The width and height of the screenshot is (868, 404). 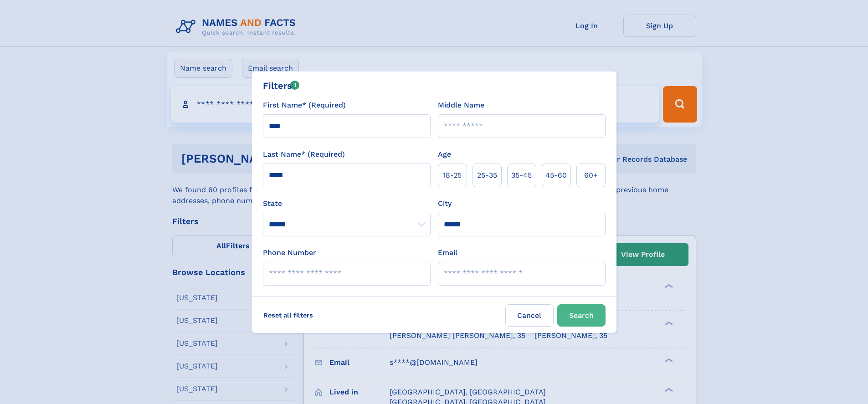 What do you see at coordinates (288, 315) in the screenshot?
I see `label: Reset all filters` at bounding box center [288, 315].